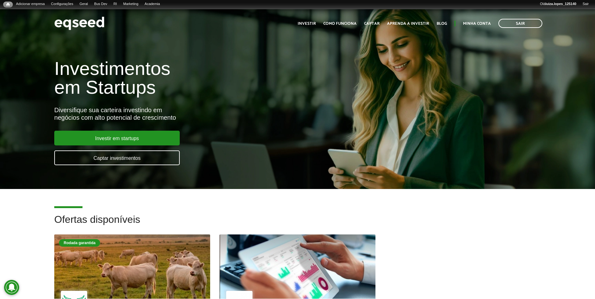 The image size is (595, 299). Describe the element at coordinates (115, 4) in the screenshot. I see `a: RI` at that location.